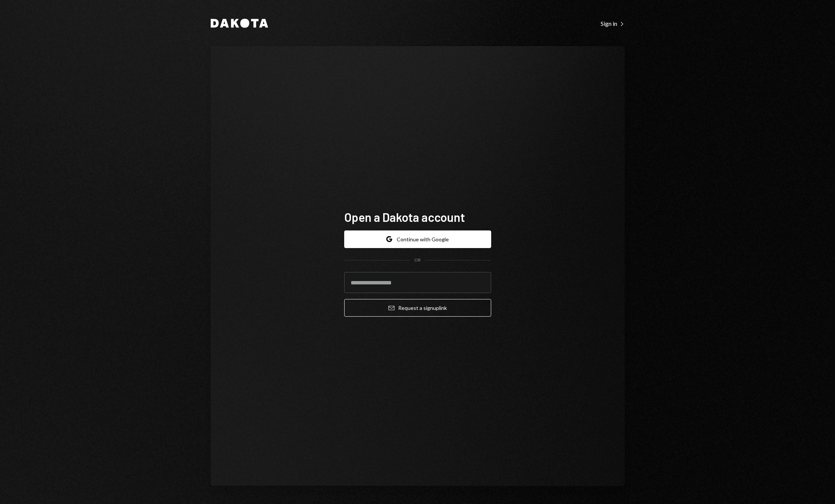 Image resolution: width=835 pixels, height=504 pixels. I want to click on button: Request a signuplink, so click(418, 308).